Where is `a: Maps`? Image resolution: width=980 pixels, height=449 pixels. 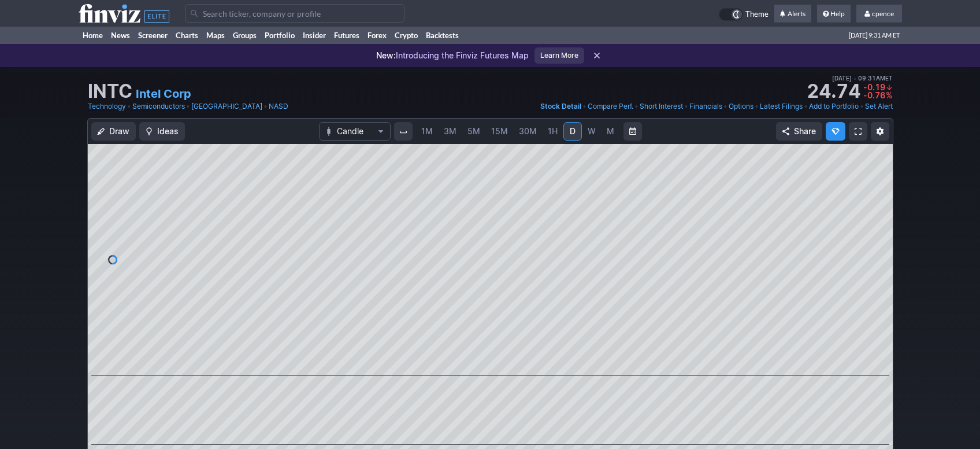
a: Maps is located at coordinates (216, 36).